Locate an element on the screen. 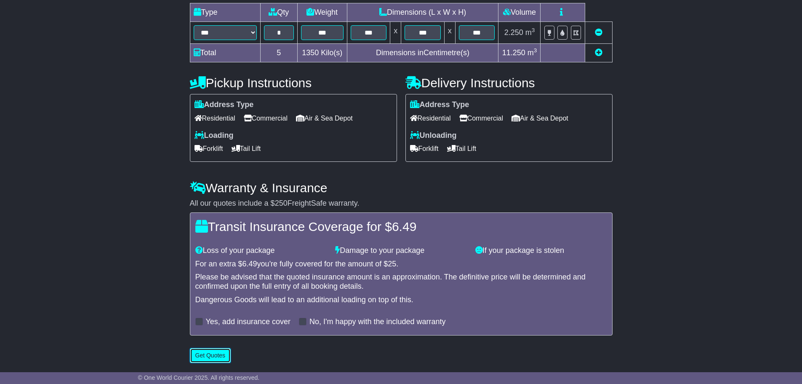 This screenshot has width=802, height=384. h4: Delivery Instructions is located at coordinates (509, 83).